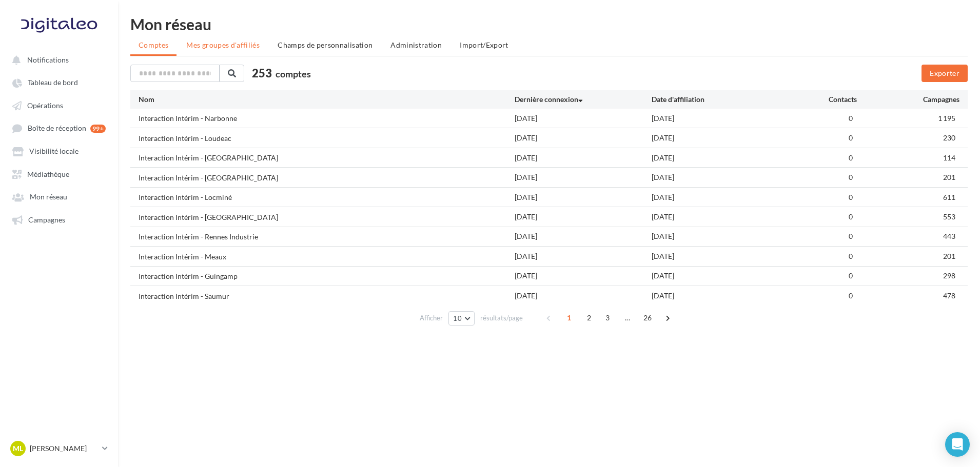 The width and height of the screenshot is (980, 467). I want to click on span: Campagnes, so click(47, 220).